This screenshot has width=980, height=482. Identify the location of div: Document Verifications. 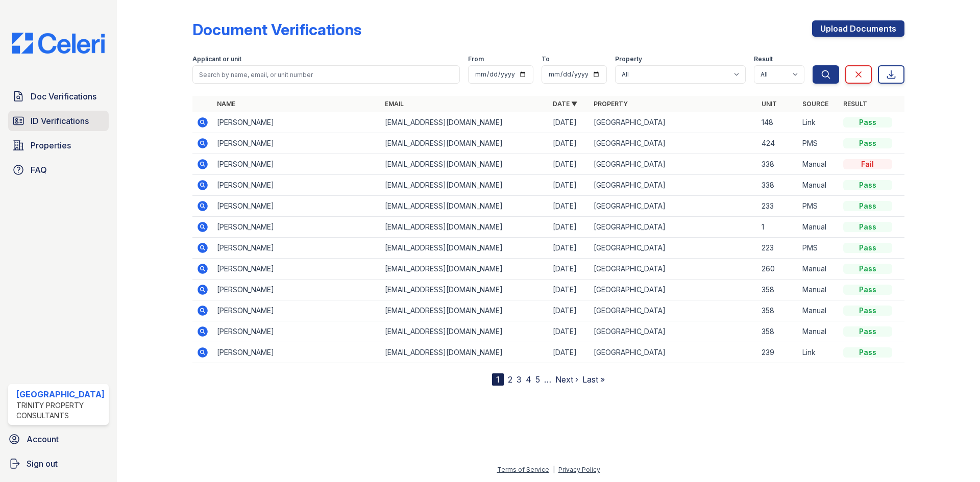
(277, 30).